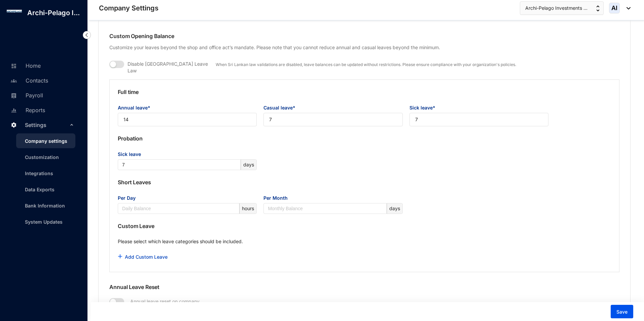  I want to click on span: Archi-Pelago Investments ..., so click(556, 8).